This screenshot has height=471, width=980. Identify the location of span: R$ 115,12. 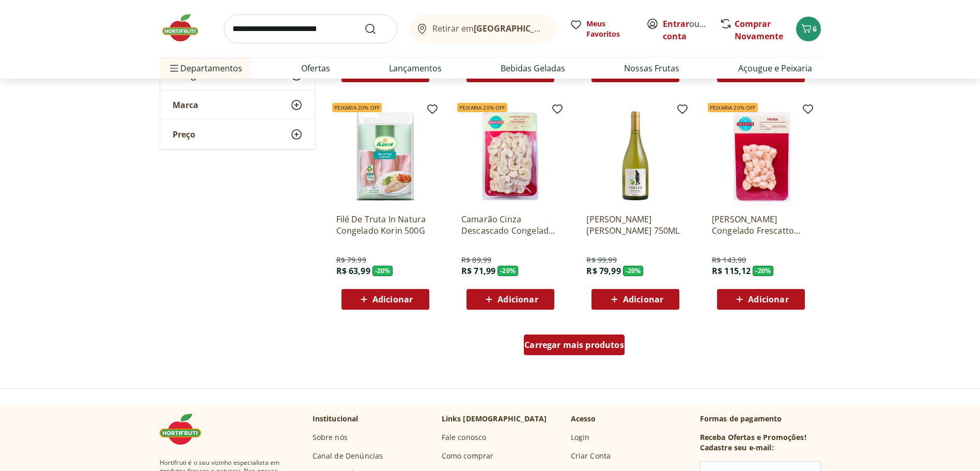
(731, 271).